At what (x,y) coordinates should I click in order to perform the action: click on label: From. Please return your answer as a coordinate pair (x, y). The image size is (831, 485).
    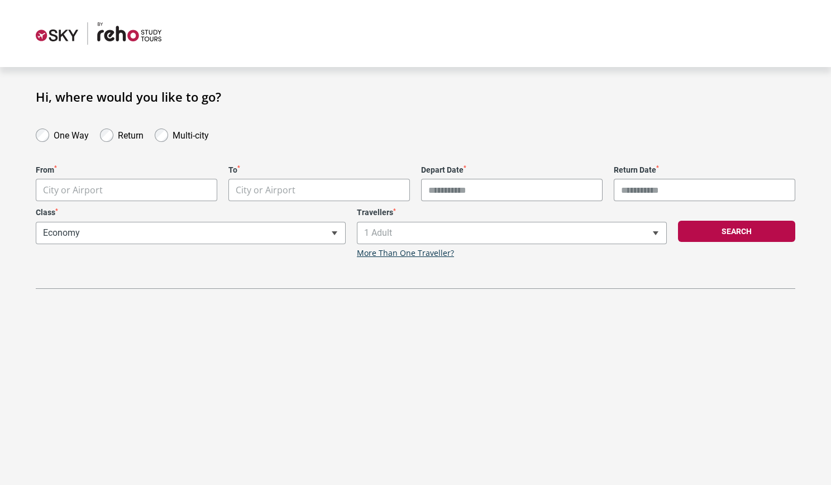
    Looking at the image, I should click on (126, 170).